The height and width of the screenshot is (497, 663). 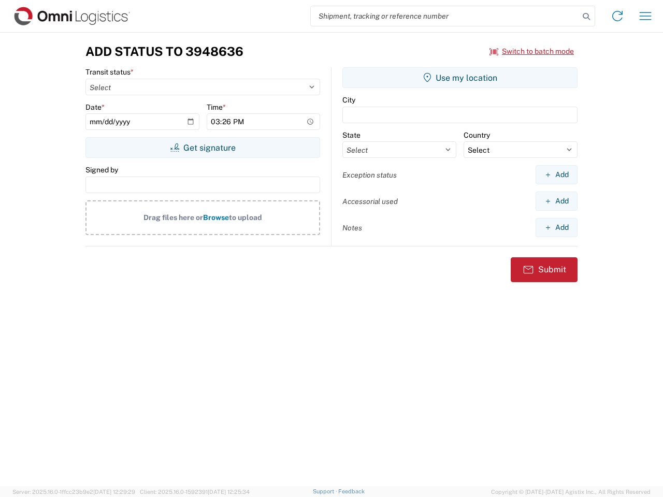 I want to click on label: City, so click(x=349, y=100).